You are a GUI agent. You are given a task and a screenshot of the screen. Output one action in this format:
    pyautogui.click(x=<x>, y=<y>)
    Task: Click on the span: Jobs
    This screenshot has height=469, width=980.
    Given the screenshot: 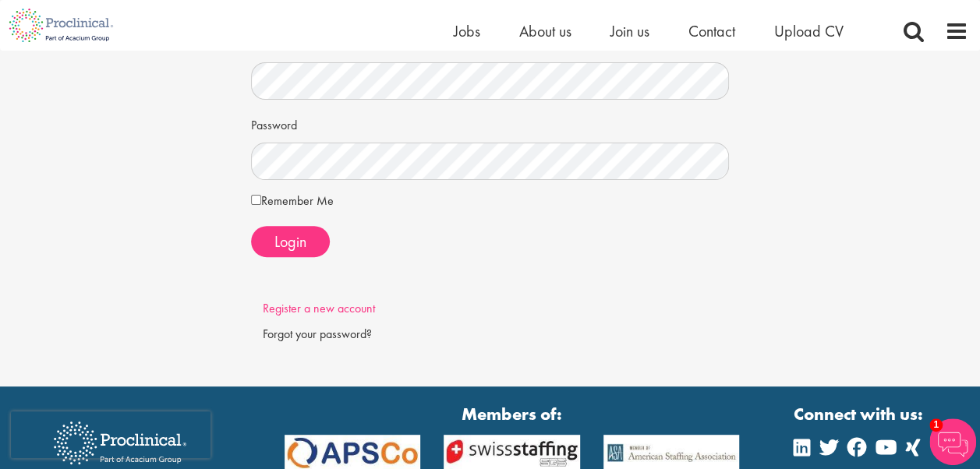 What is the action you would take?
    pyautogui.click(x=467, y=31)
    